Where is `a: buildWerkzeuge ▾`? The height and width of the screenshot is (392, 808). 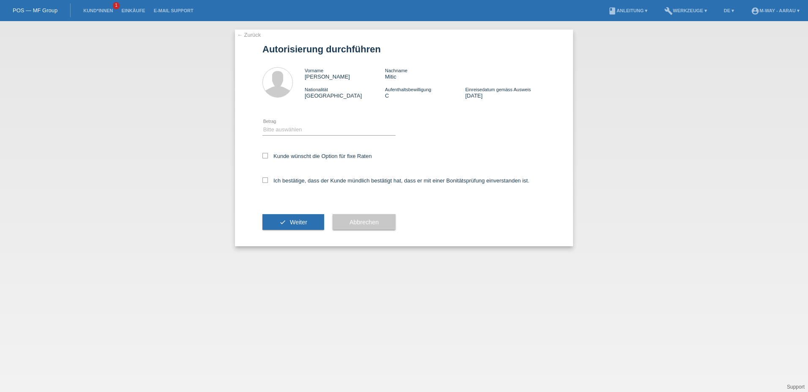
a: buildWerkzeuge ▾ is located at coordinates (685, 11).